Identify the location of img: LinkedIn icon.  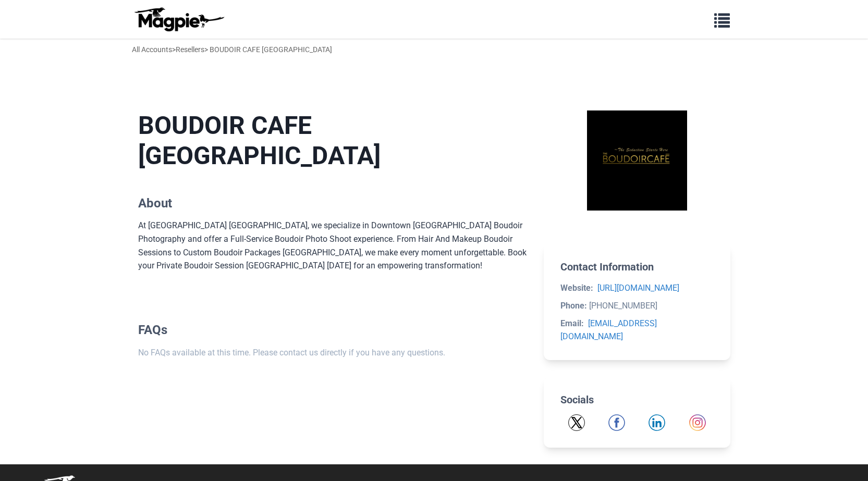
(657, 422).